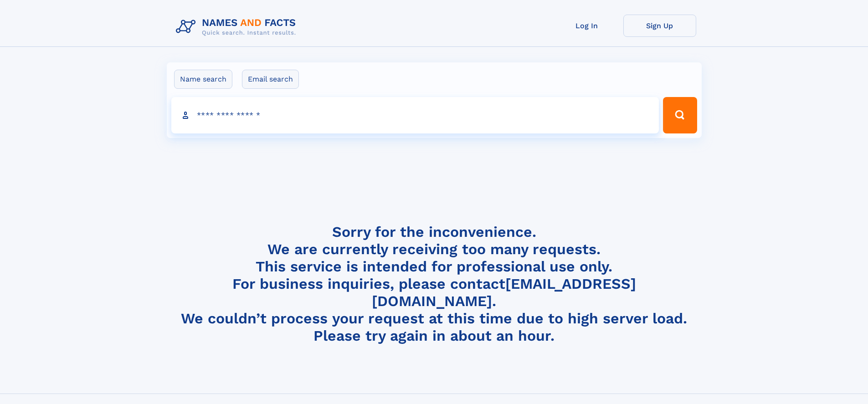 This screenshot has height=404, width=868. Describe the element at coordinates (680, 115) in the screenshot. I see `button: Search Button` at that location.